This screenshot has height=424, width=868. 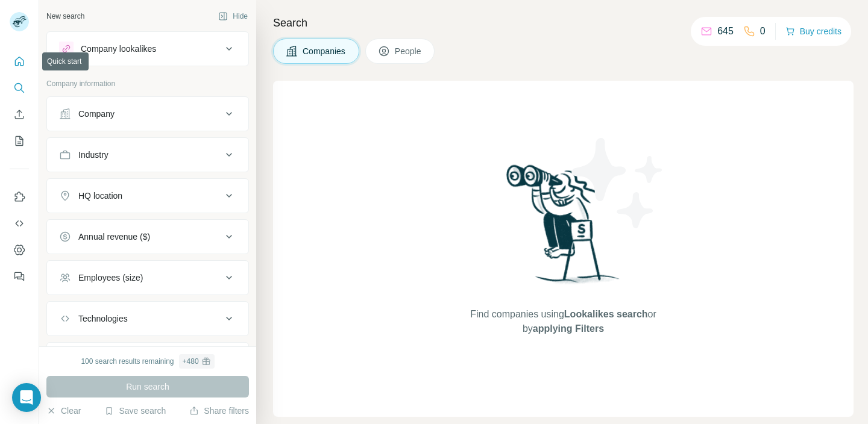 I want to click on button: Use Surfe API, so click(x=19, y=223).